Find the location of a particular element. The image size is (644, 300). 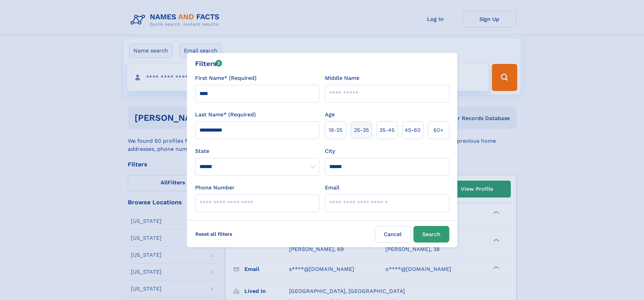

span: 25‑35 is located at coordinates (362, 131).